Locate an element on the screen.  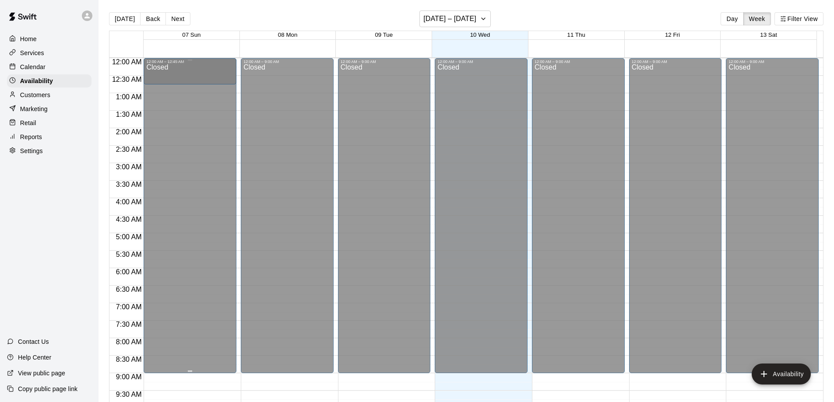
div: Settings is located at coordinates (49, 151).